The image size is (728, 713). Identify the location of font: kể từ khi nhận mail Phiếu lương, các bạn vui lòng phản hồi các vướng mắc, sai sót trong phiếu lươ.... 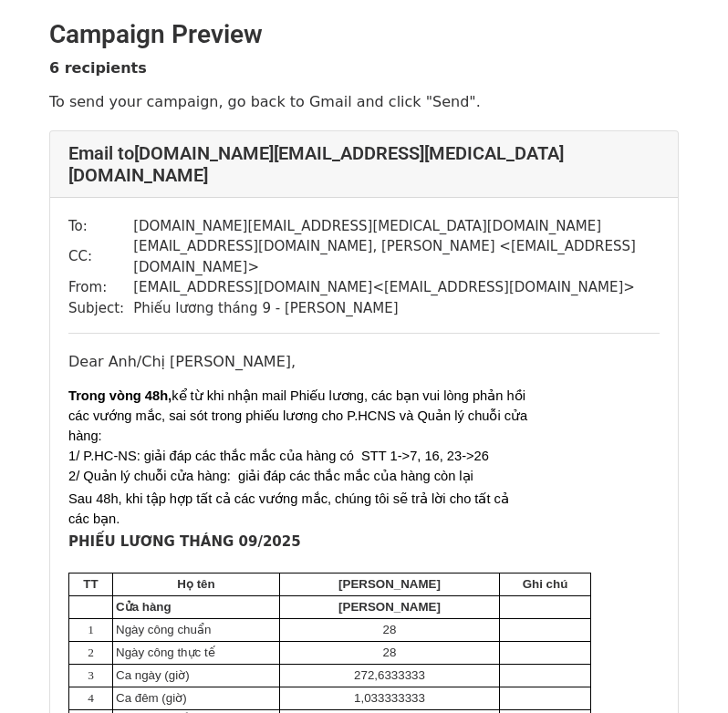
(297, 415).